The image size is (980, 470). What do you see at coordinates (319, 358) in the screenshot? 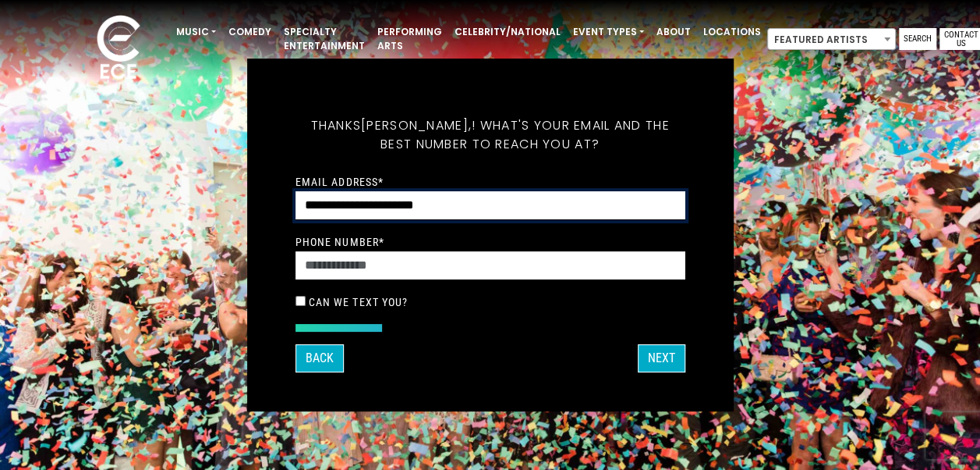
I see `button: Back` at bounding box center [319, 358].